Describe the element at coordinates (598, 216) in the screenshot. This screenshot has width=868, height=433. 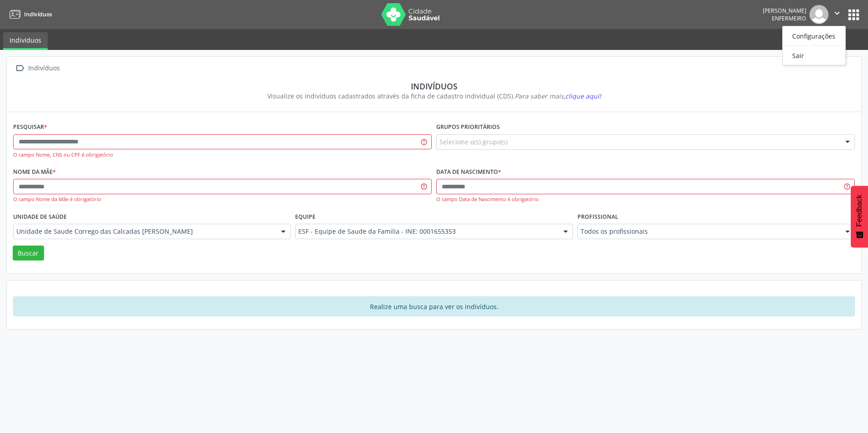
I see `label: Profissional` at that location.